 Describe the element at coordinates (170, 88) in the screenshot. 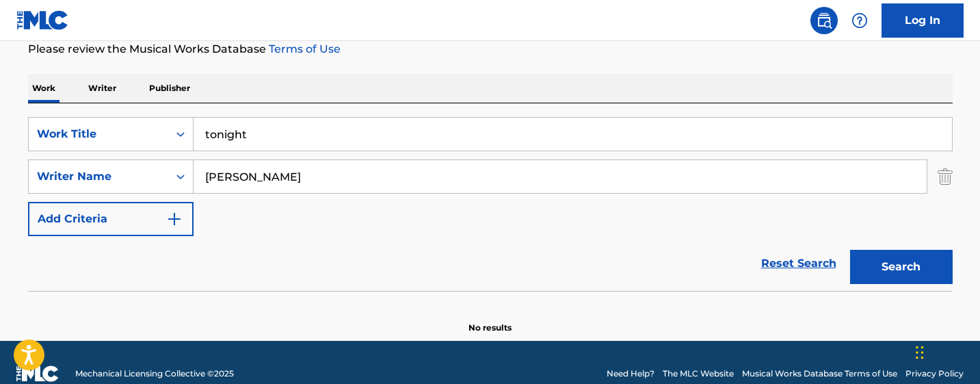

I see `p: Publisher` at that location.